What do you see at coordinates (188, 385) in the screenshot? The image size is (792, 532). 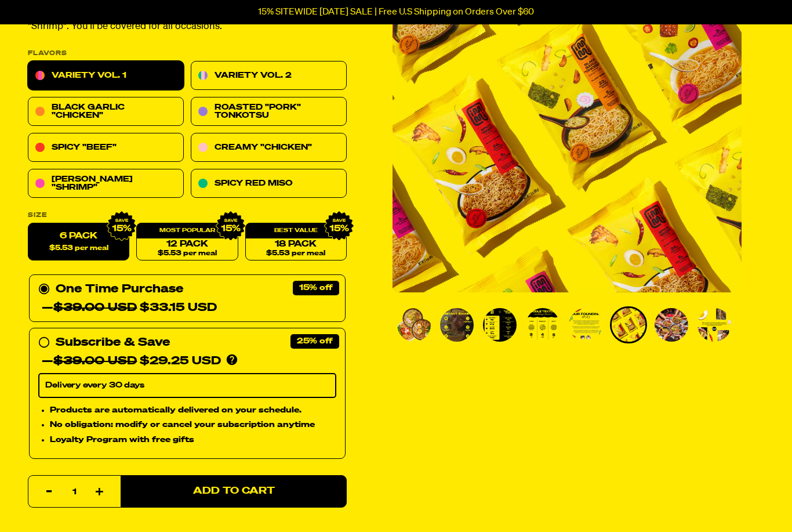 I see `select: Subscribe & Save —$39.00 USD$29.25 USD Products are automatically delivered on your schedule. No ...` at bounding box center [188, 385].